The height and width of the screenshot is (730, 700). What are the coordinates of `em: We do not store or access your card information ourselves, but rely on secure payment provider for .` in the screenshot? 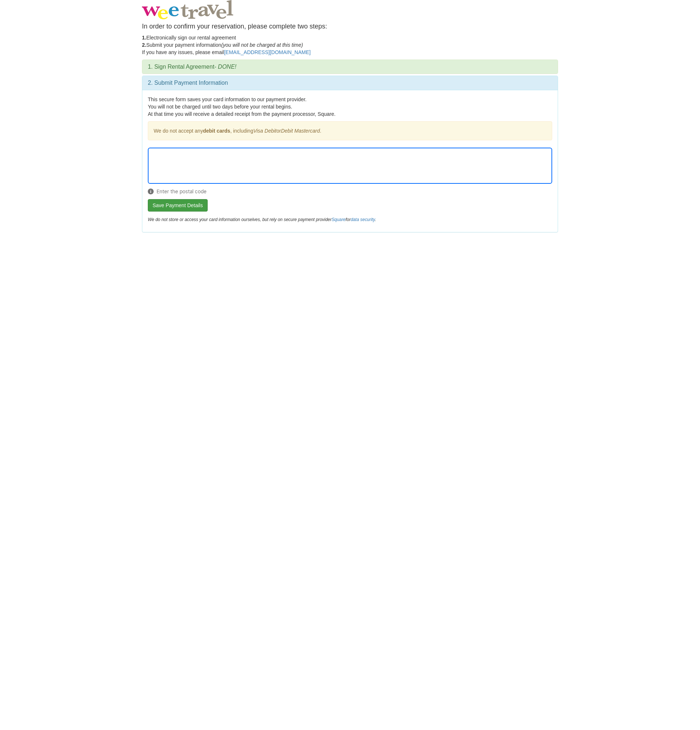 It's located at (262, 220).